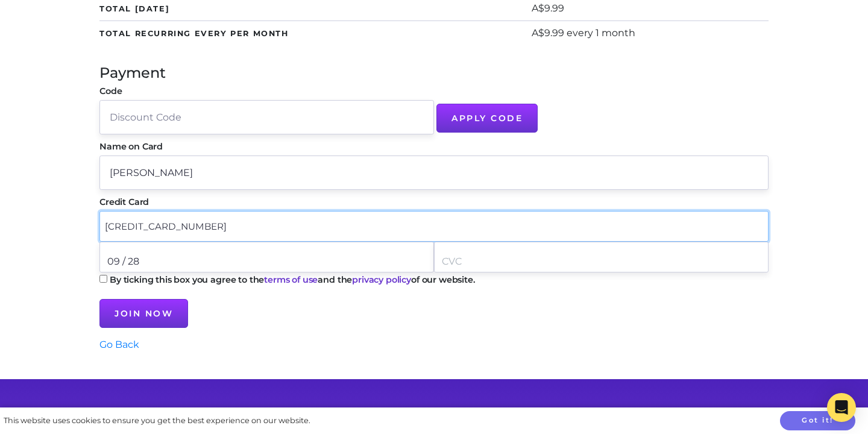 This screenshot has width=868, height=434. Describe the element at coordinates (842, 407) in the screenshot. I see `div: Open Intercom Messenger` at that location.